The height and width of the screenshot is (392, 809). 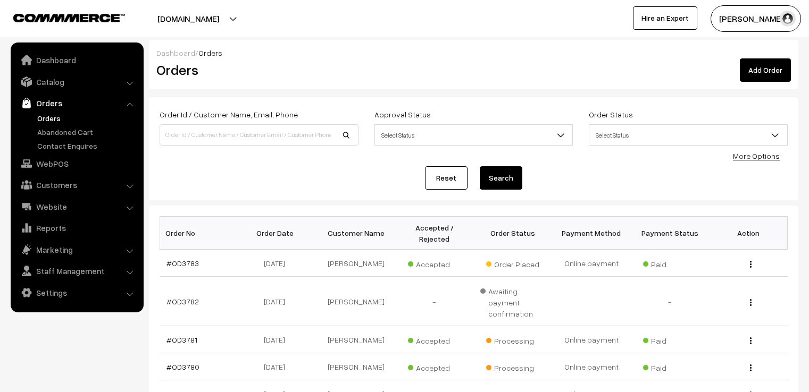 What do you see at coordinates (77, 207) in the screenshot?
I see `a: Website` at bounding box center [77, 207].